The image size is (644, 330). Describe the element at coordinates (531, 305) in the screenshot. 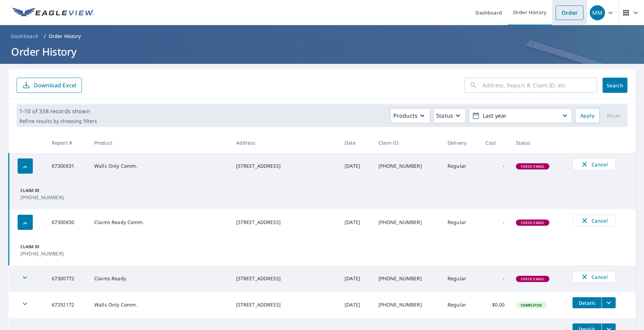

I see `span: Completed` at that location.